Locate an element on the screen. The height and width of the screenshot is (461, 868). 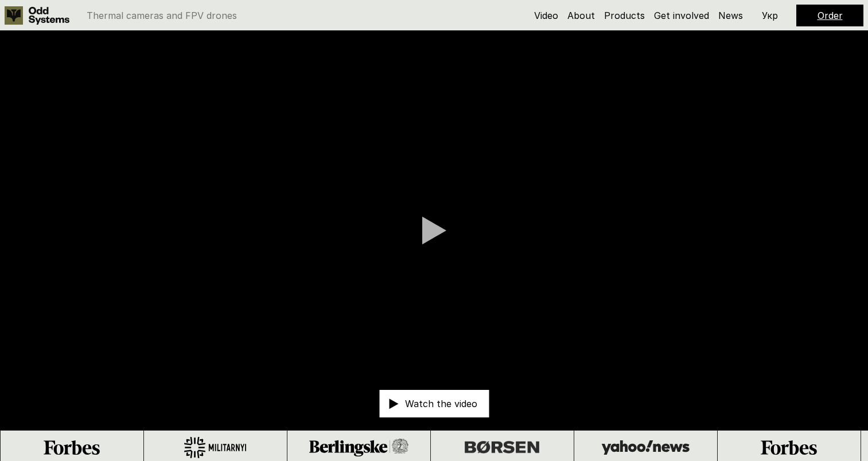
a: Get involved is located at coordinates (682, 15).